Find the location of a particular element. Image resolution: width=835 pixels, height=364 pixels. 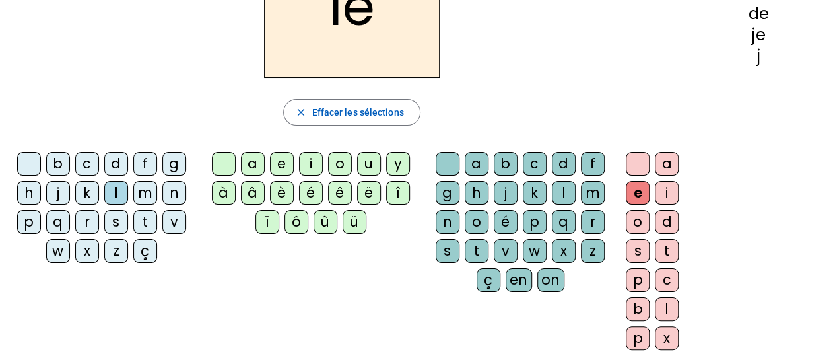

div: î is located at coordinates (398, 193).